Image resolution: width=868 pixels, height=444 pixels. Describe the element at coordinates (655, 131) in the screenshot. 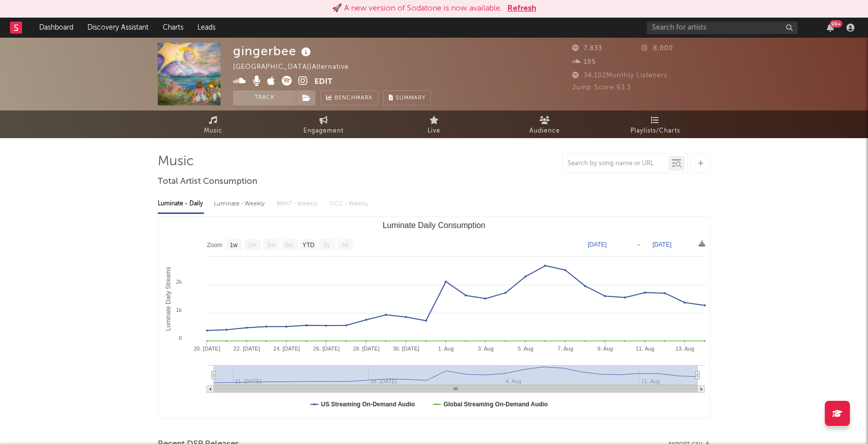

I see `span: Playlists/Charts` at that location.